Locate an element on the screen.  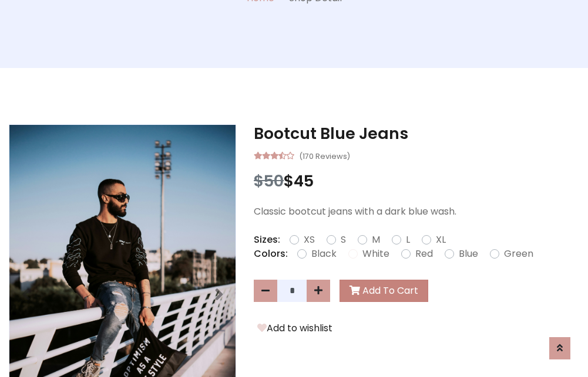
label: S is located at coordinates (343, 240).